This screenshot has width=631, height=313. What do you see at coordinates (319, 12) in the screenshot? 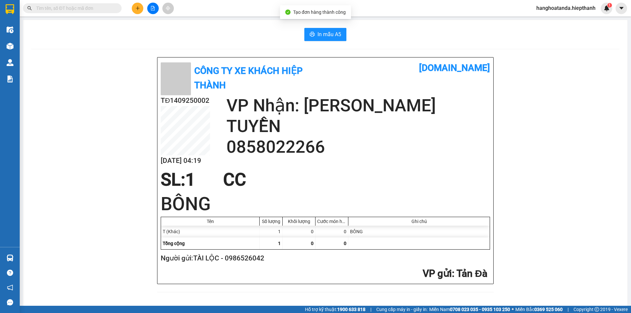
I see `span: Tạo đơn hàng thành công` at bounding box center [319, 12].